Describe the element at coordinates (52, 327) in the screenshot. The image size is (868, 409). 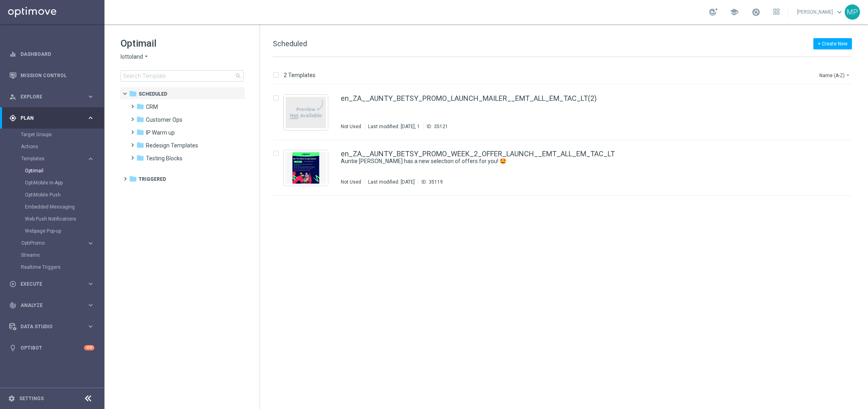
I see `div: Data Studio keyboard_arrow_right` at that location.